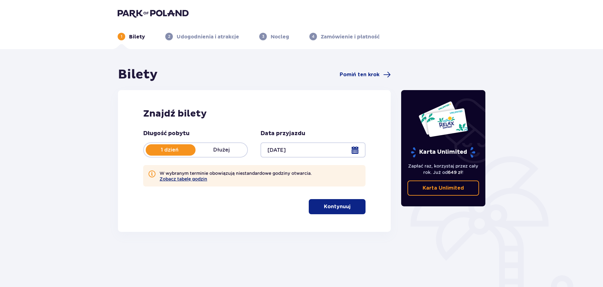 The height and width of the screenshot is (287, 603). I want to click on p: Długość pobytu, so click(166, 134).